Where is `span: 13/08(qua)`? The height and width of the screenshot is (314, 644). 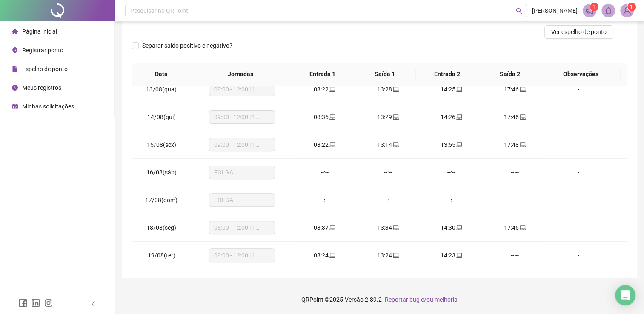 span: 13/08(qua) is located at coordinates (161, 90).